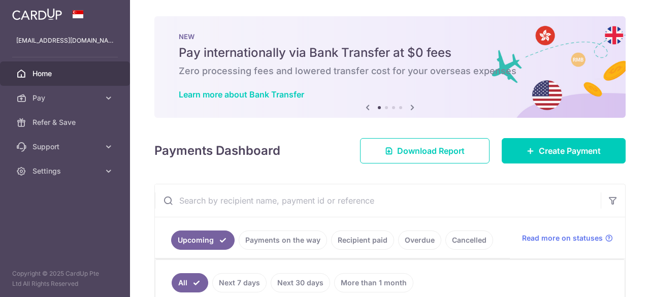 This screenshot has height=297, width=650. Describe the element at coordinates (66, 171) in the screenshot. I see `span: Settings` at that location.